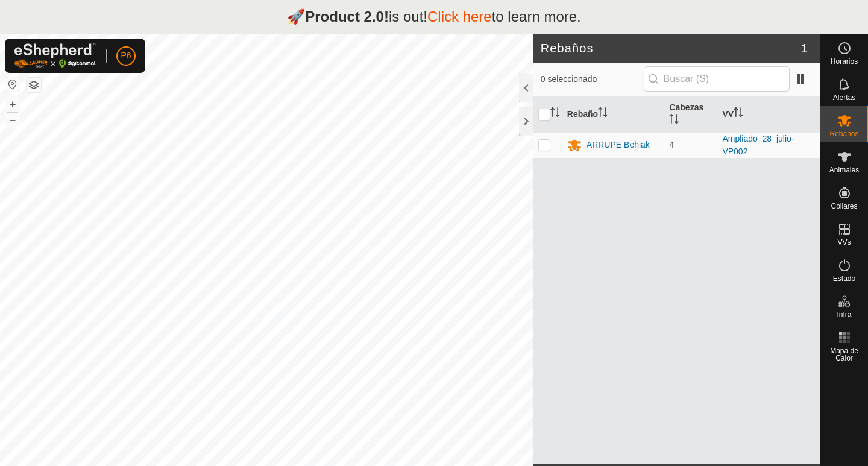 This screenshot has width=868, height=466. I want to click on span: 1, so click(804, 48).